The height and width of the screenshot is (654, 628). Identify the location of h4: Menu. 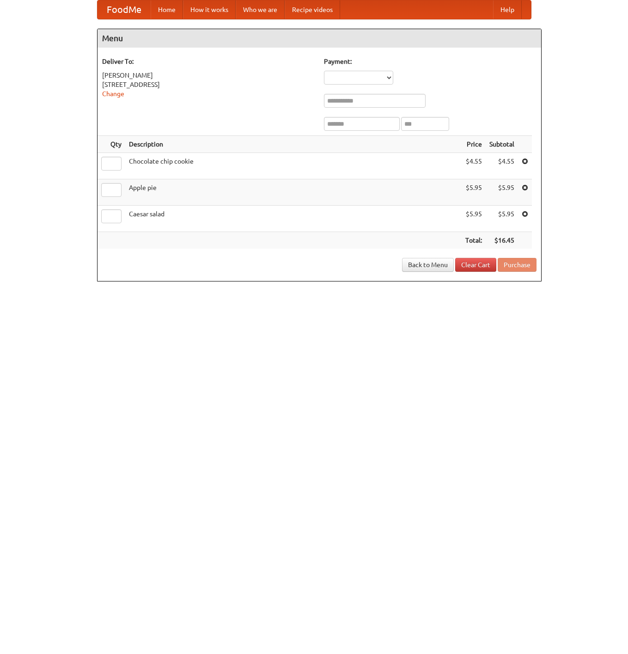
(319, 38).